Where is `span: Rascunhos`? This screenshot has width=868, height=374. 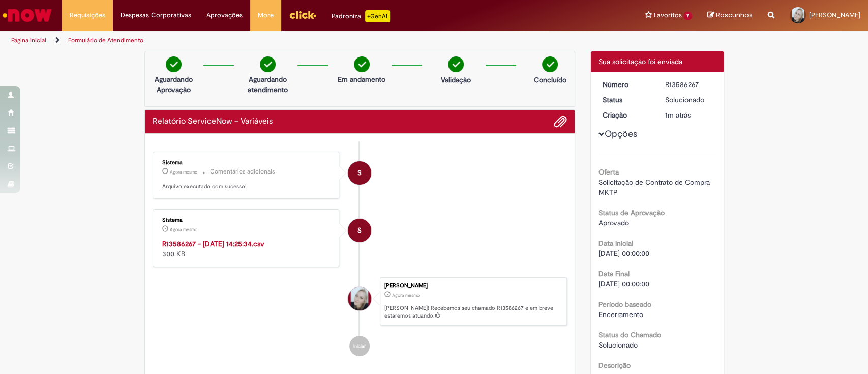 span: Rascunhos is located at coordinates (734, 15).